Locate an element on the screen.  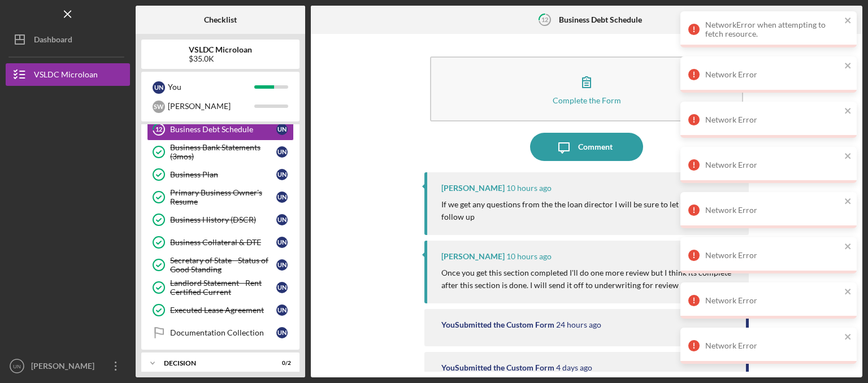
a: Landlord Statement - Rent Certified CurrentUN is located at coordinates (221, 287).